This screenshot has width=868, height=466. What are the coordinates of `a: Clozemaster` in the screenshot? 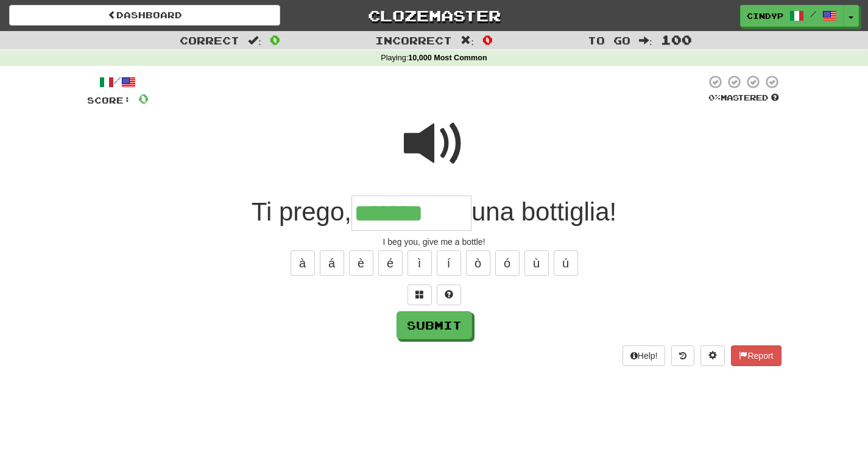 It's located at (434, 15).